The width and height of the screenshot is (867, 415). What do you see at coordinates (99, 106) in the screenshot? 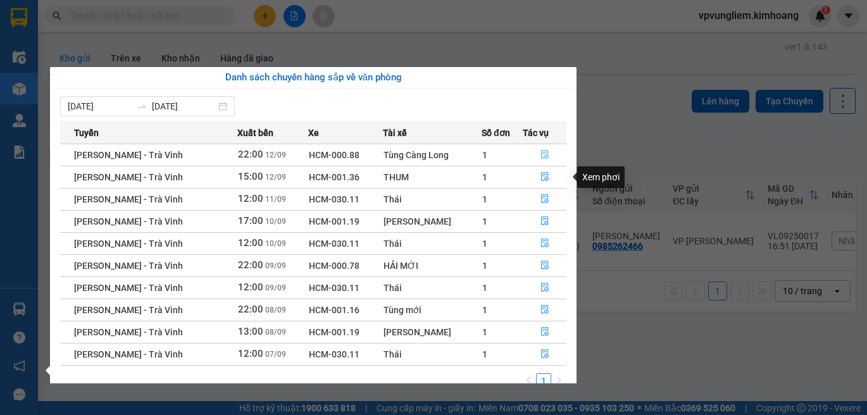
I see `input: Từ ngày` at bounding box center [99, 106].